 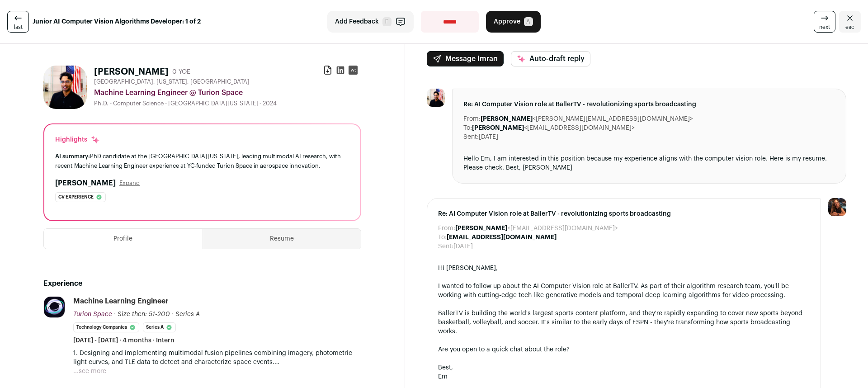 What do you see at coordinates (116, 22) in the screenshot?
I see `strong: Junior AI Computer Vision Algorithms Developer: 1 of 2` at bounding box center [116, 22].